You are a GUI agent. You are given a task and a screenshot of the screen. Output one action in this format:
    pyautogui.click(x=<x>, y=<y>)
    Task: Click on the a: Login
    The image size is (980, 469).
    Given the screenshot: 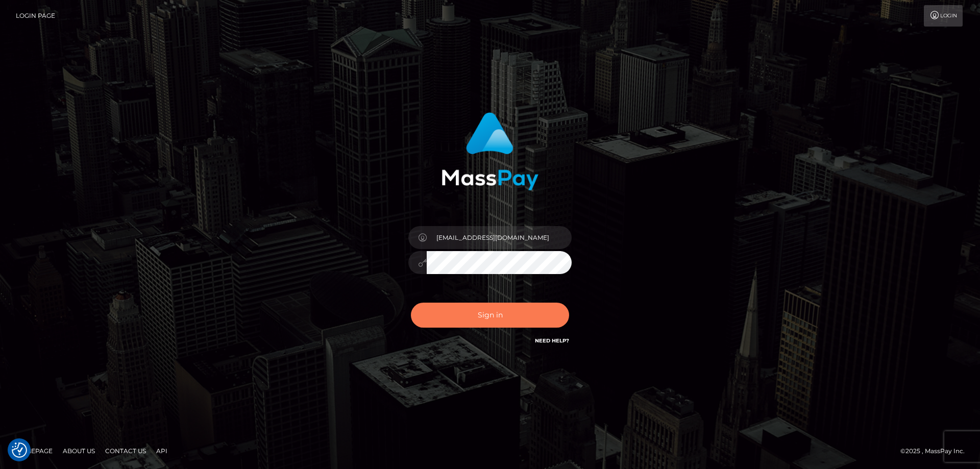 What is the action you would take?
    pyautogui.click(x=943, y=15)
    